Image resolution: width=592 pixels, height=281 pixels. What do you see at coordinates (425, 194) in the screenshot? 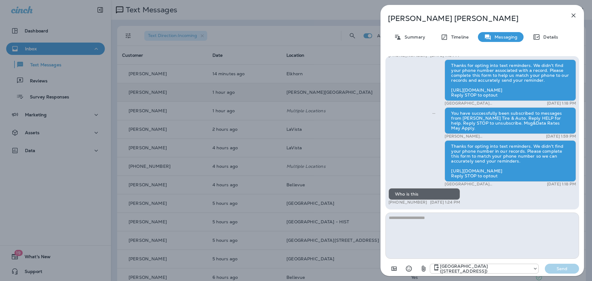
I see `div: Who is this` at bounding box center [425, 194].